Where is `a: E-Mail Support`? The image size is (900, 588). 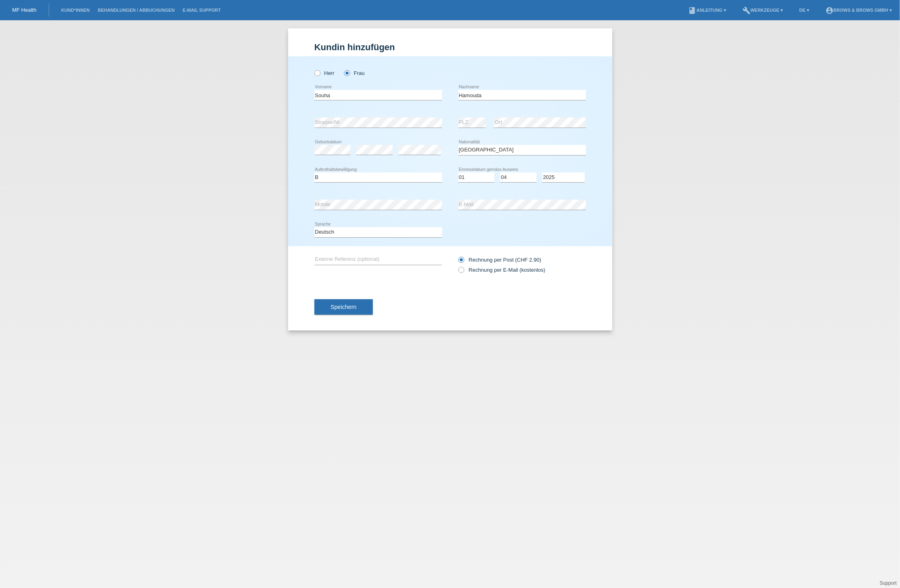
a: E-Mail Support is located at coordinates (202, 10).